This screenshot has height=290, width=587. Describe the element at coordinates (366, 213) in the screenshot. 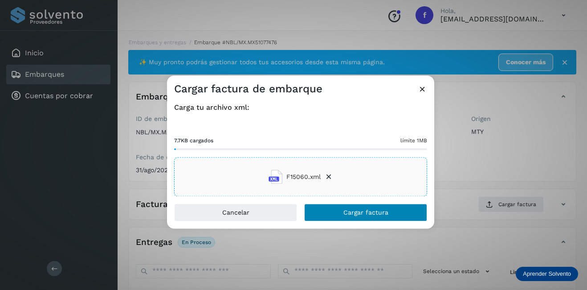

I see `span: Cargar factura` at that location.